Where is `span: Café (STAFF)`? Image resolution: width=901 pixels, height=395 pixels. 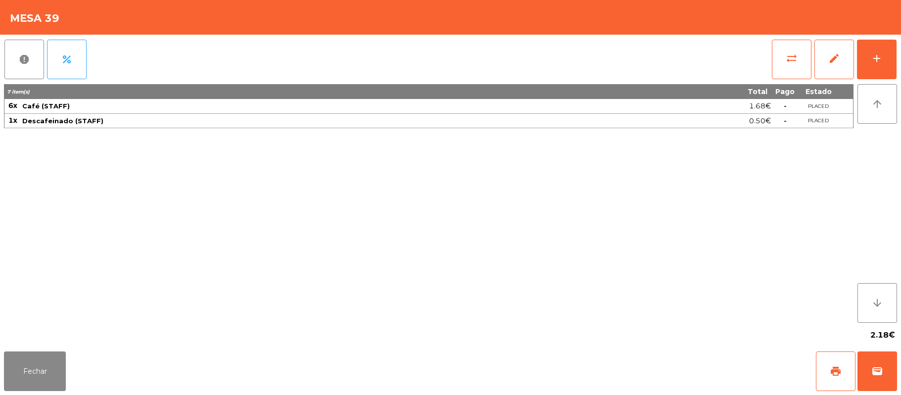 span: Café (STAFF) is located at coordinates (46, 106).